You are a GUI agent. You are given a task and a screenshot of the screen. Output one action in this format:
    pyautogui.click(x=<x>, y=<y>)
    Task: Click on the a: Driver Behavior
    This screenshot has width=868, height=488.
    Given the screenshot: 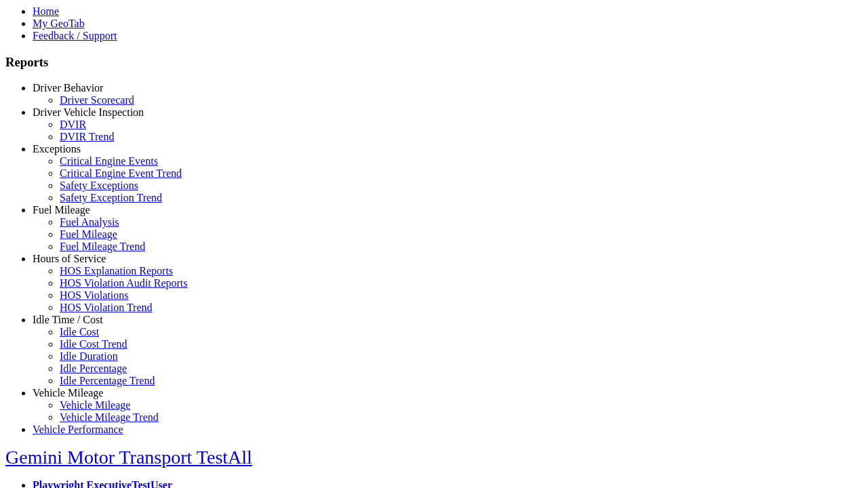 What is the action you would take?
    pyautogui.click(x=68, y=88)
    